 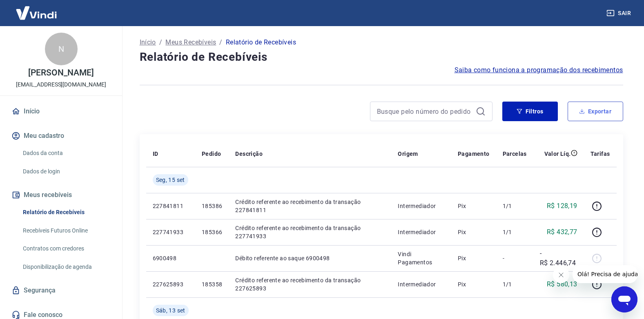 I want to click on p: 6900498, so click(x=171, y=258).